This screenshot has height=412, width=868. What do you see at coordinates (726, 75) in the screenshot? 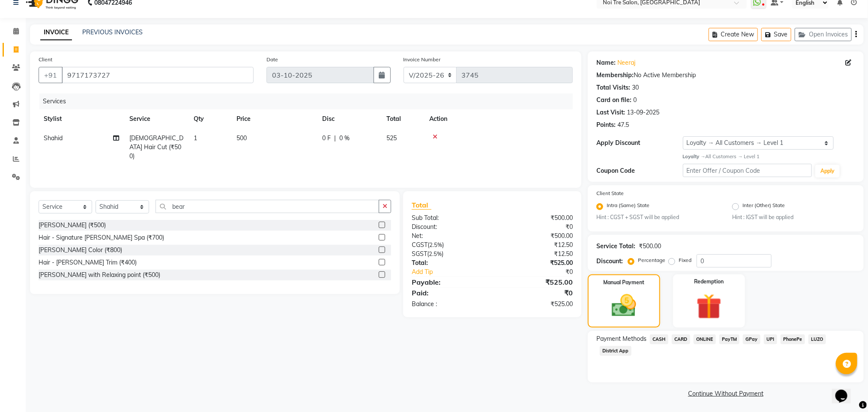
I see `div: No Active Membership` at bounding box center [726, 75].